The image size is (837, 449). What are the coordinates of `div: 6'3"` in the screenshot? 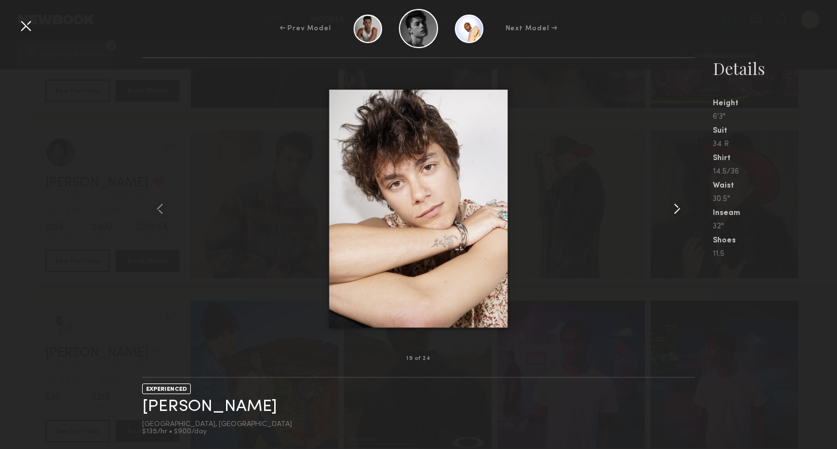 It's located at (775, 117).